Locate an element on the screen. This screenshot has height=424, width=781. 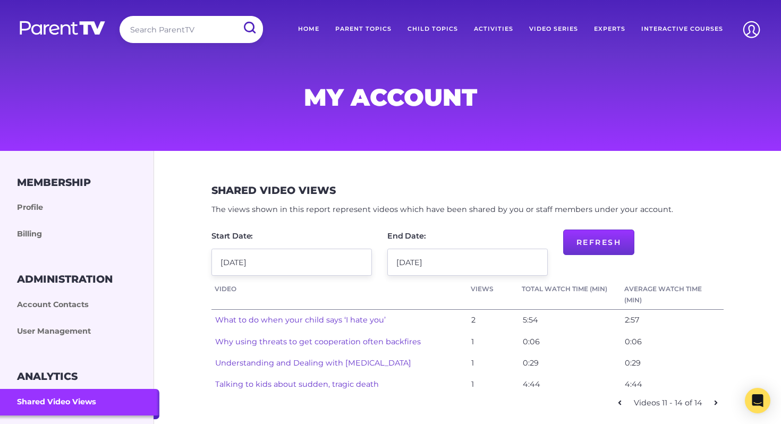
h1: My Account is located at coordinates (391, 97).